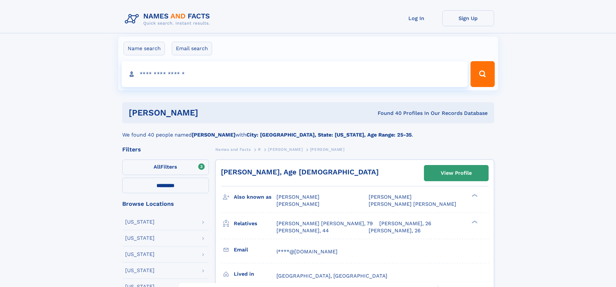 The height and width of the screenshot is (287, 616). Describe the element at coordinates (308, 131) in the screenshot. I see `div: We found 40 people named with .` at that location.